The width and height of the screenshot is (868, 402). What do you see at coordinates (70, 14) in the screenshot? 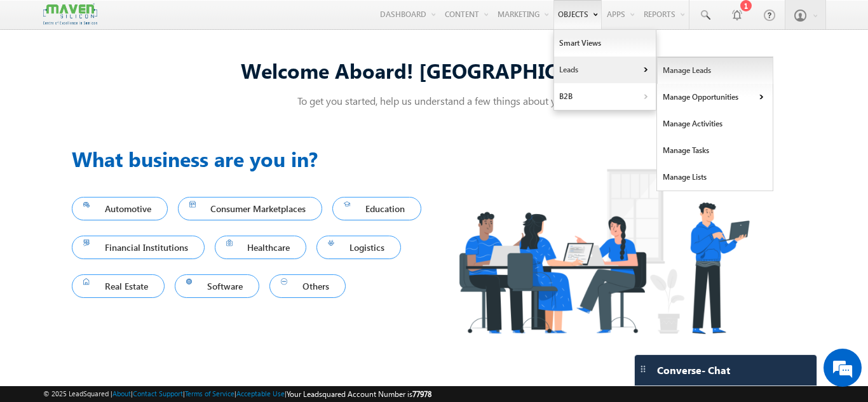
I see `img: Custom Logo` at bounding box center [70, 14].